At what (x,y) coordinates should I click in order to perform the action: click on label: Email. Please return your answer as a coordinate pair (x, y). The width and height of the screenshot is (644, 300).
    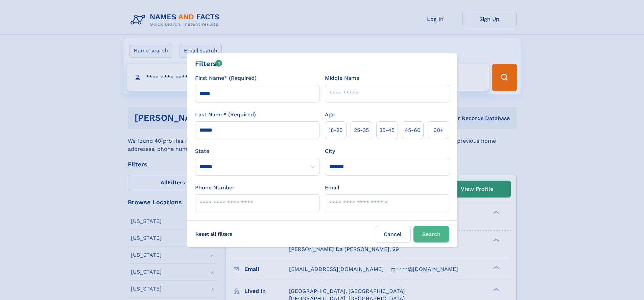
    Looking at the image, I should click on (332, 188).